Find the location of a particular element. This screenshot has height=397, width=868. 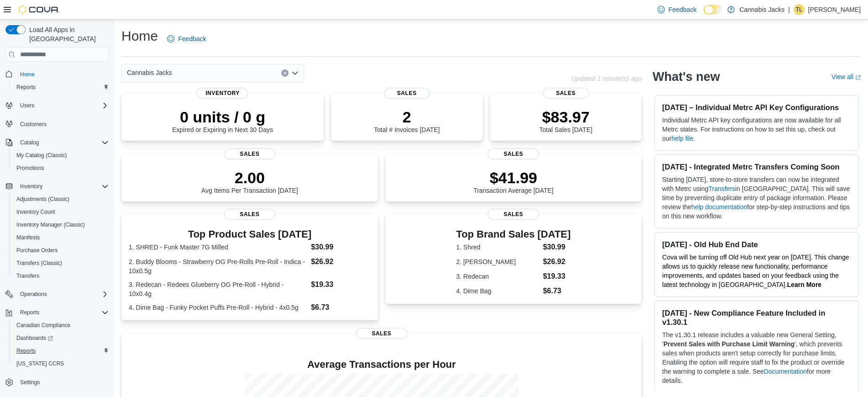

span: Cannabis Jacks is located at coordinates (149, 73).